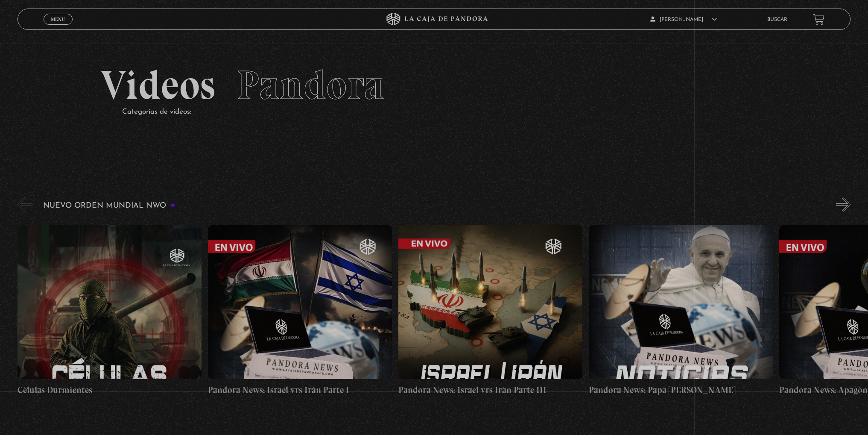 This screenshot has height=435, width=868. Describe the element at coordinates (25, 204) in the screenshot. I see `button: Previous` at that location.